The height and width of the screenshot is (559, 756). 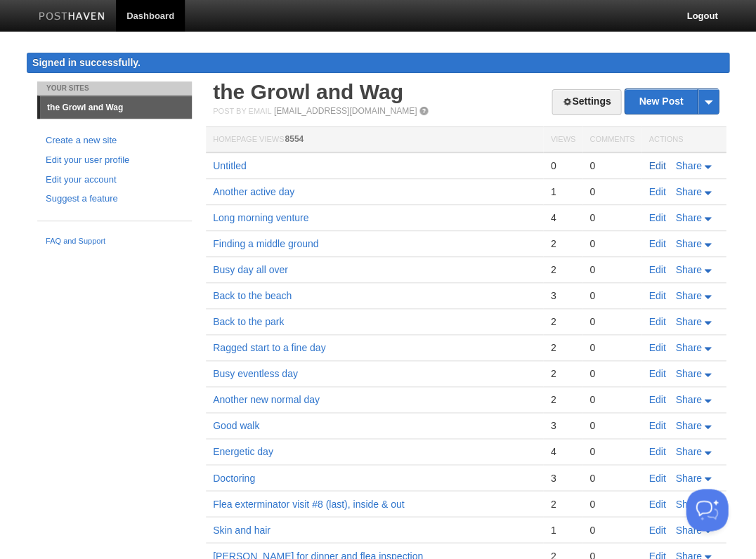 What do you see at coordinates (612, 140) in the screenshot?
I see `th: Comments` at bounding box center [612, 140].